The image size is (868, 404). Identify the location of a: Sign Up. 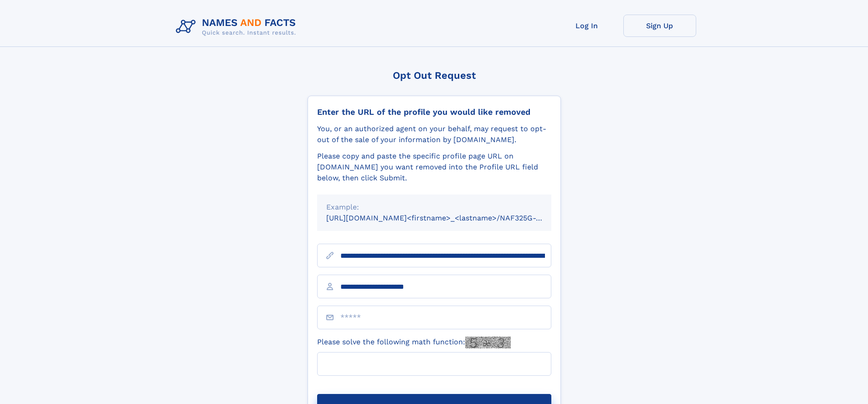
(660, 25).